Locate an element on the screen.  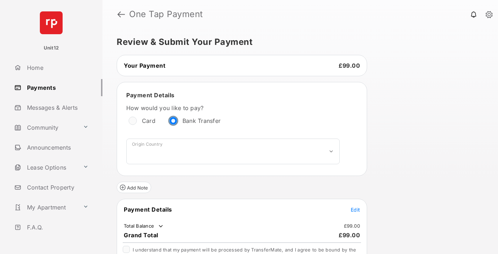
h5: Review & Submit Your Payment is located at coordinates (298, 42).